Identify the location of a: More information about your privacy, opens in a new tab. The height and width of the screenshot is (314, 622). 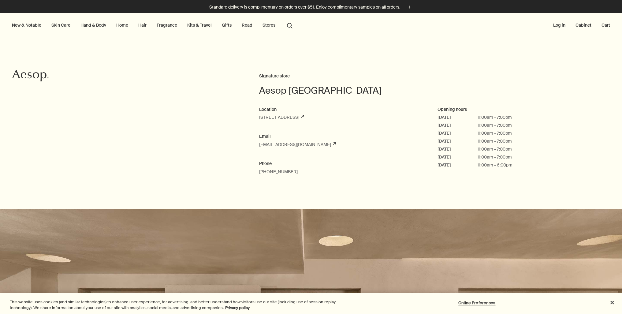
(237, 308).